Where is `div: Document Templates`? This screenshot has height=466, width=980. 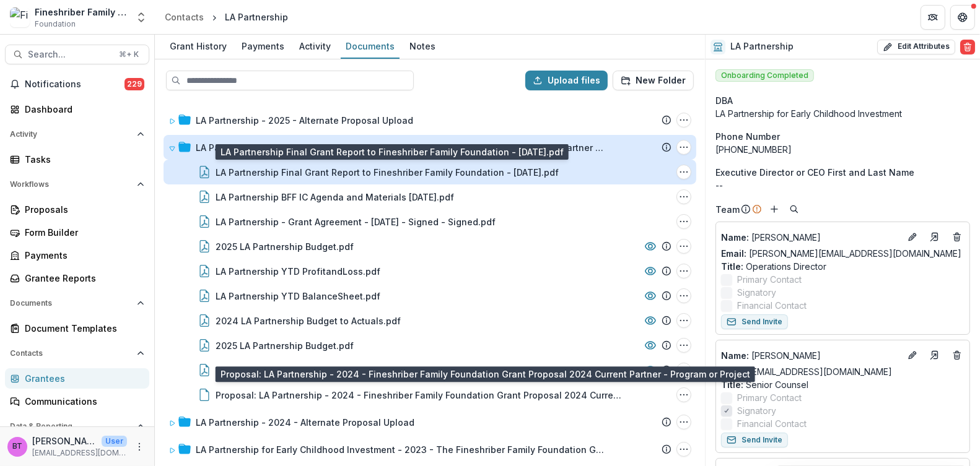 div: Document Templates is located at coordinates (81, 328).